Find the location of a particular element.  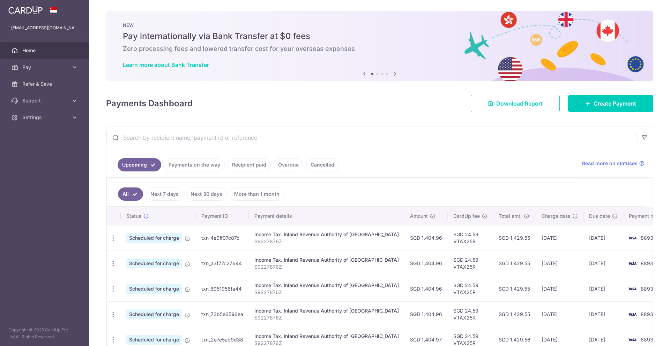

td: txn_73b5e6596ea is located at coordinates (222, 314).